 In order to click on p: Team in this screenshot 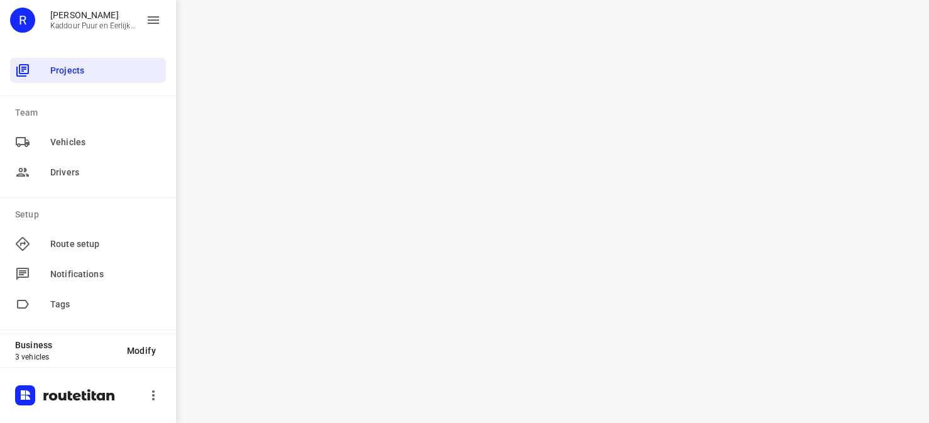, I will do `click(90, 112)`.